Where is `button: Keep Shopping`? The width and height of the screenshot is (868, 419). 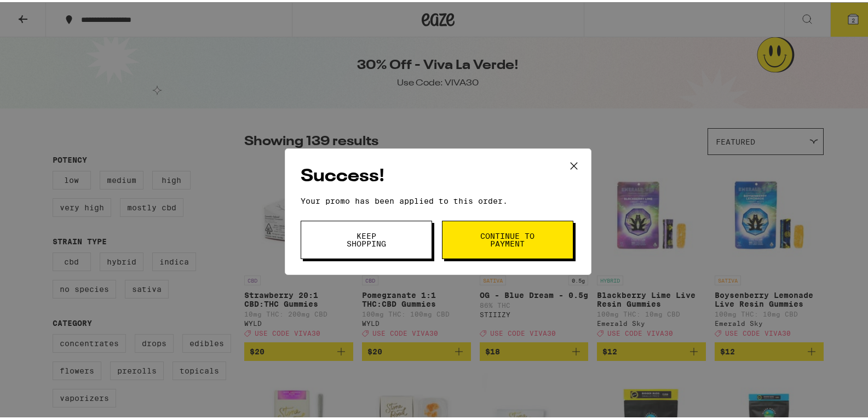
button: Keep Shopping is located at coordinates (367, 238).